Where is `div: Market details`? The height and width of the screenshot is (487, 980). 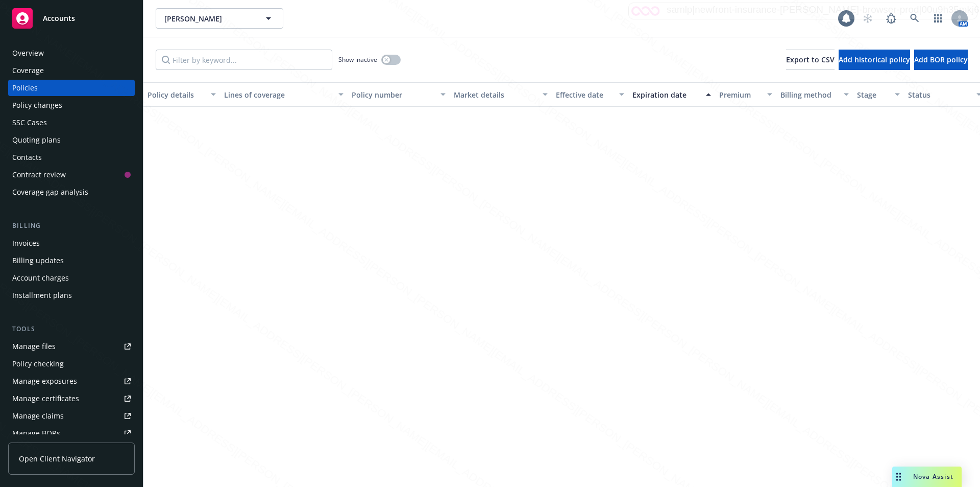
div: Market details is located at coordinates (495, 95).